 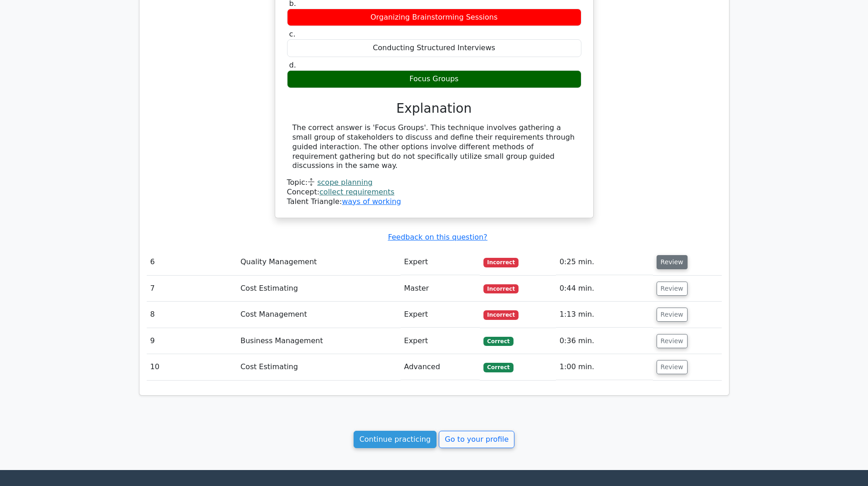 What do you see at coordinates (434, 18) in the screenshot?
I see `div: Organizing Brainstorming Sessions` at bounding box center [434, 18].